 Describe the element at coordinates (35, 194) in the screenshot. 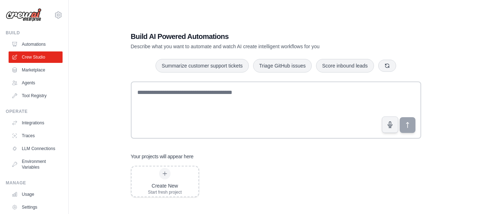

I see `a: Usage` at that location.